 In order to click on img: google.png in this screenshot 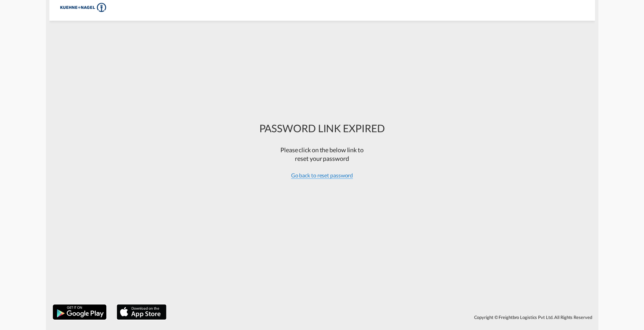, I will do `click(79, 312)`.